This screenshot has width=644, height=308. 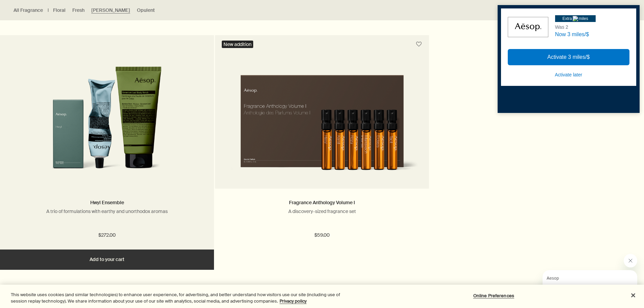 What do you see at coordinates (633, 296) in the screenshot?
I see `button: Close` at bounding box center [633, 296].